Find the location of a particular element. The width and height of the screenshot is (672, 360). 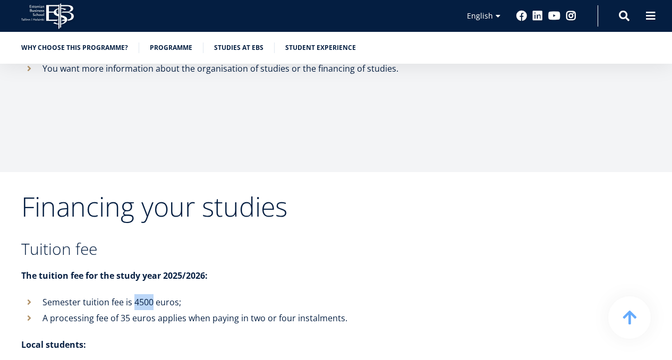

h2: Financing your studies is located at coordinates (274, 207).